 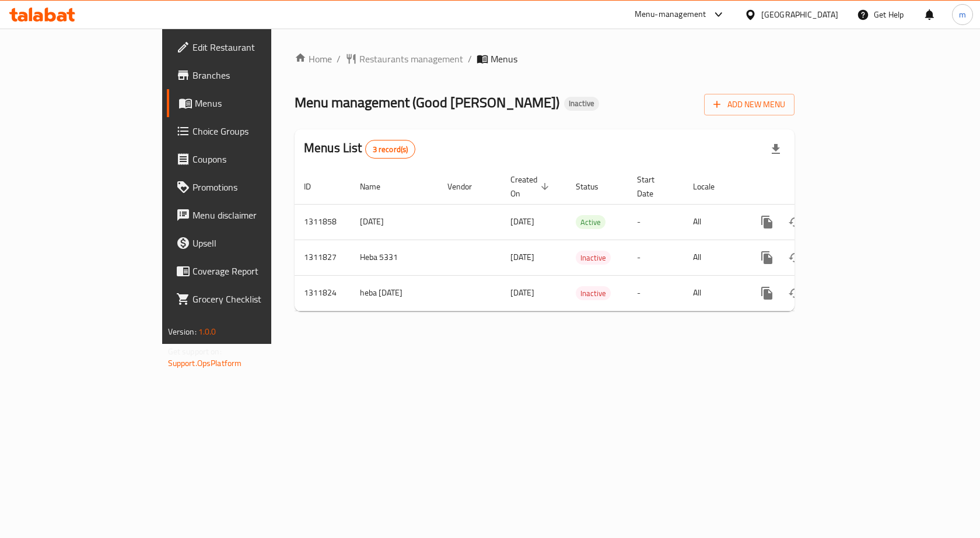 What do you see at coordinates (182, 332) in the screenshot?
I see `span: Version:` at bounding box center [182, 332].